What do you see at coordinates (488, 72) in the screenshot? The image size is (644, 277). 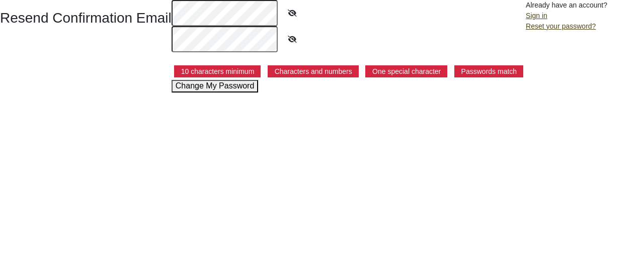 I see `p: Passwords match` at bounding box center [488, 72].